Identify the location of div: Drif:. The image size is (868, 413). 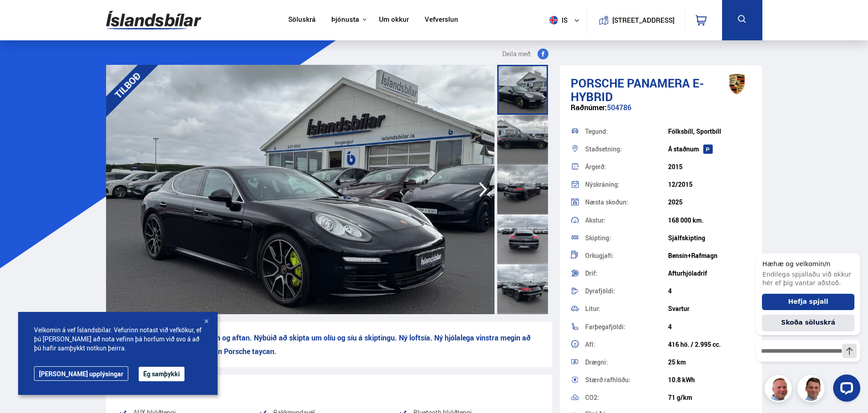
(627, 273).